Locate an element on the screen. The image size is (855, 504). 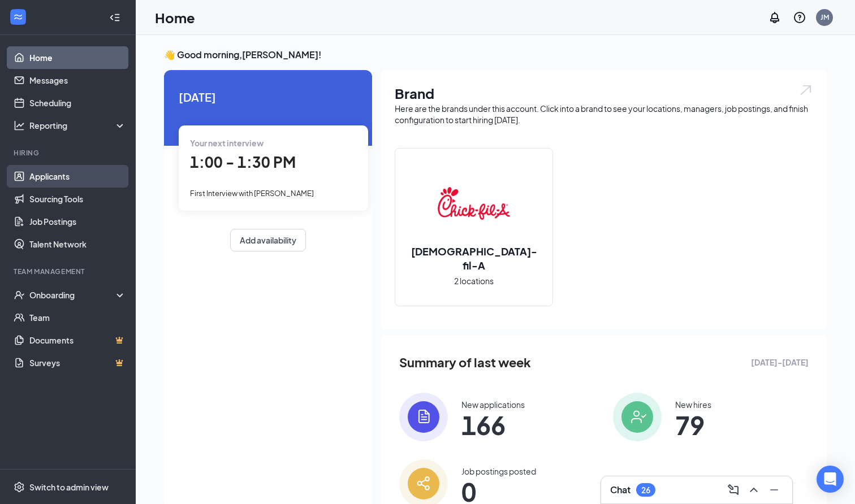
button: ComposeMessage is located at coordinates (734, 490).